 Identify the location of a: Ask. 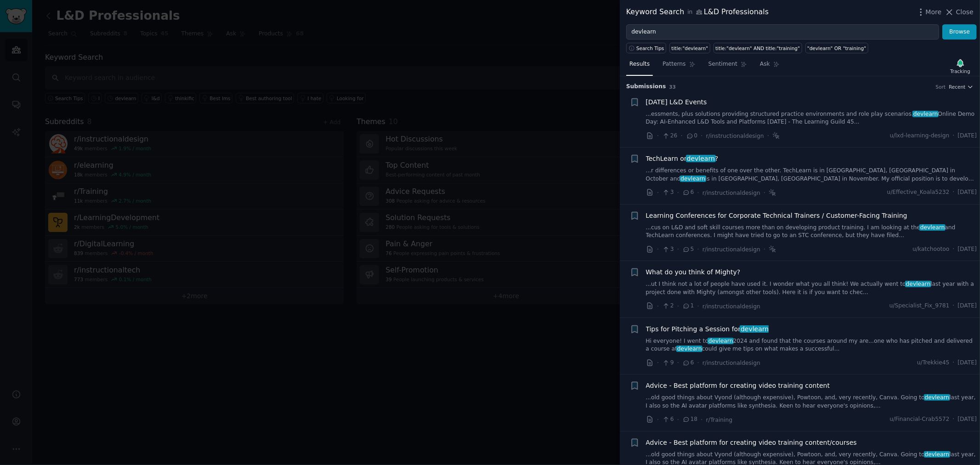
(770, 66).